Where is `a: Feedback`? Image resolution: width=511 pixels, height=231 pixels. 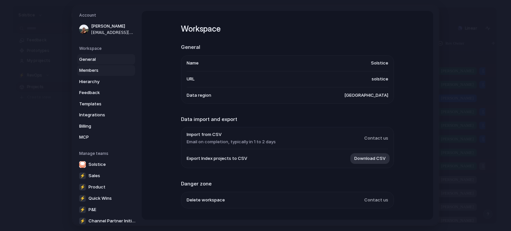
a: Feedback is located at coordinates (106, 93).